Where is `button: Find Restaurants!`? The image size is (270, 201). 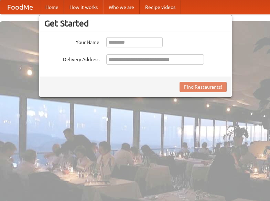 button: Find Restaurants! is located at coordinates (203, 87).